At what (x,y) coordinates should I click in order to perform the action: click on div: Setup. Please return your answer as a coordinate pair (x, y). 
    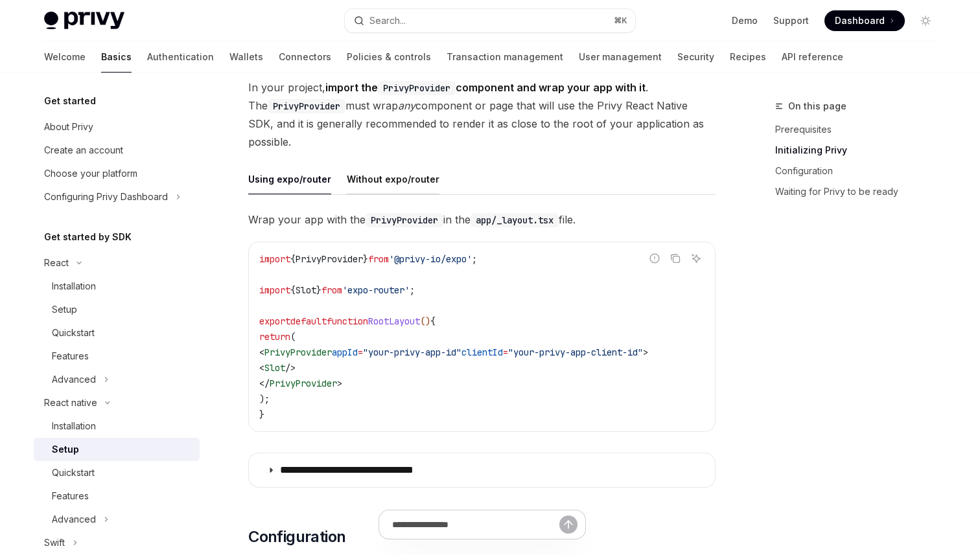
    Looking at the image, I should click on (65, 450).